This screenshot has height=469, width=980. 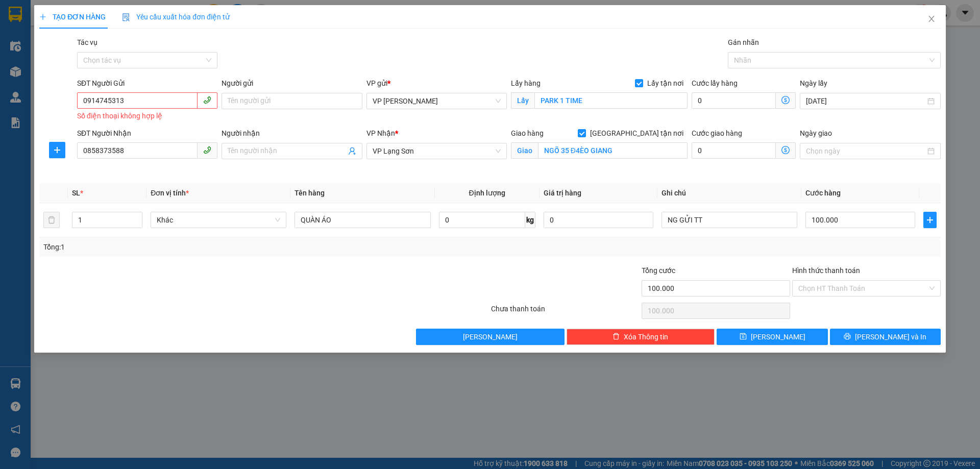 I want to click on div: SĐT Người Nhận, so click(x=147, y=133).